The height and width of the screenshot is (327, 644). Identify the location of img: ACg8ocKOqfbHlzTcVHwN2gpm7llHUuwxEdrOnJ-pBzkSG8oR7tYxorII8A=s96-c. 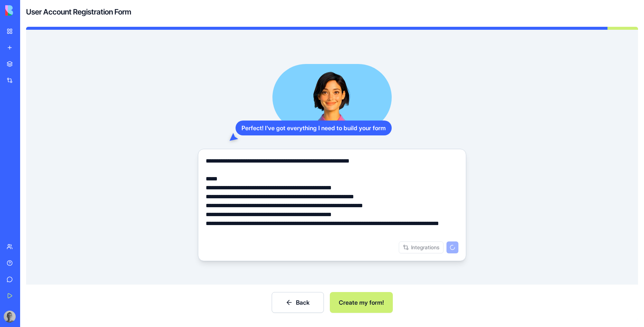
(10, 317).